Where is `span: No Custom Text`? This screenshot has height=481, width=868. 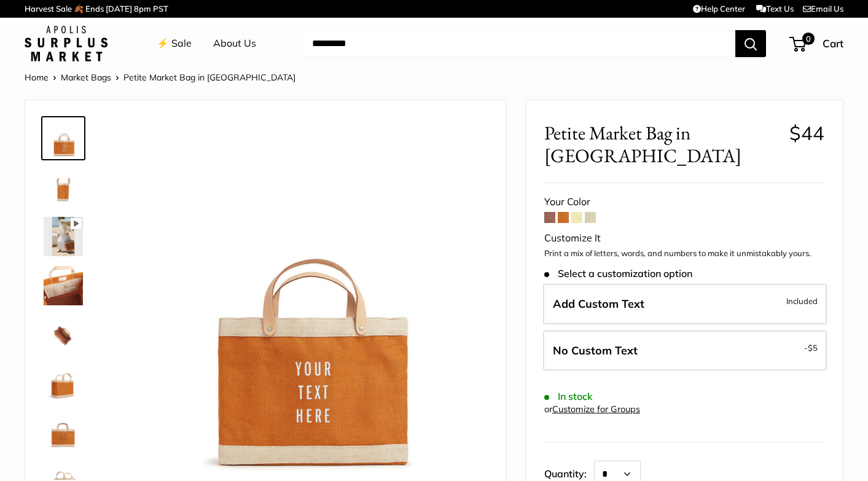
span: No Custom Text is located at coordinates (595, 350).